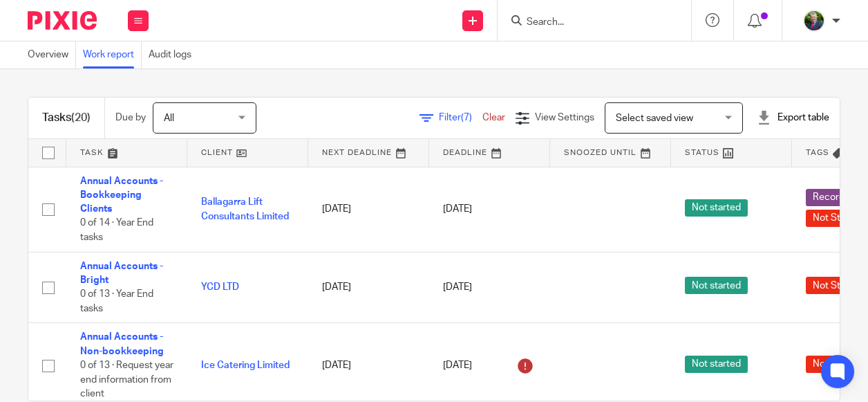 The height and width of the screenshot is (402, 868). Describe the element at coordinates (122, 274) in the screenshot. I see `a: Annual Accounts - Bright` at that location.